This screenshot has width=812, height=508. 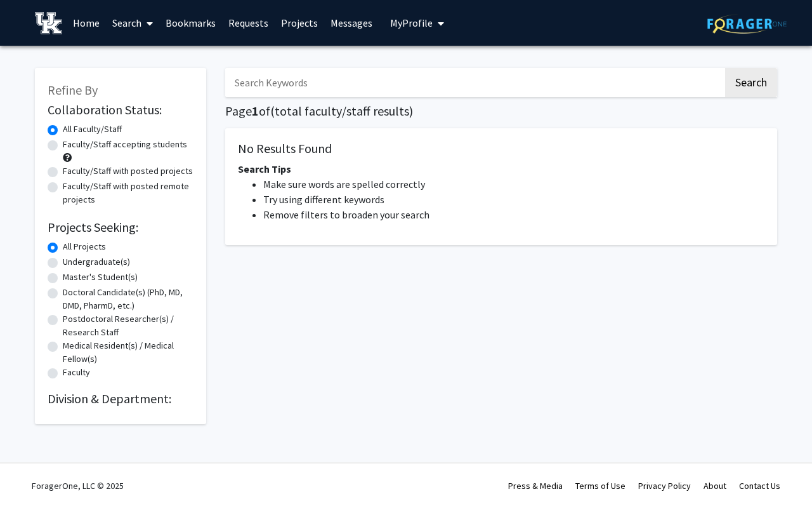 I want to click on a: Bookmarks, so click(x=190, y=23).